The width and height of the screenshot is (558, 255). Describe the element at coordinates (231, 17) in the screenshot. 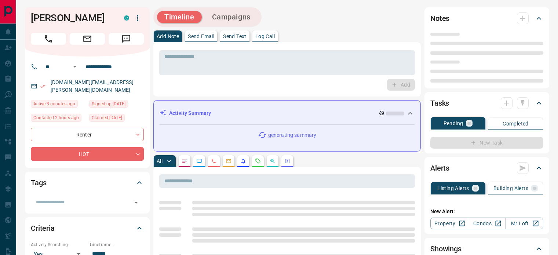

I see `button: Campaigns` at that location.